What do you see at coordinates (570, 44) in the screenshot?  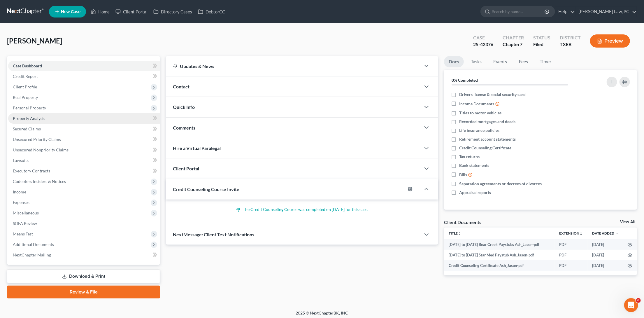 I see `div: TXEB` at bounding box center [570, 44].